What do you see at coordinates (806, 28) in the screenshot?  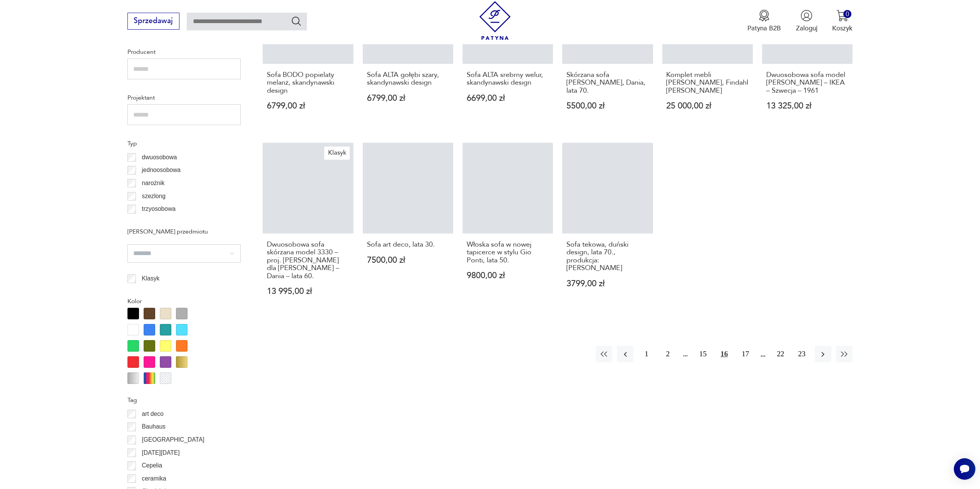 I see `p: Zaloguj` at bounding box center [806, 28].